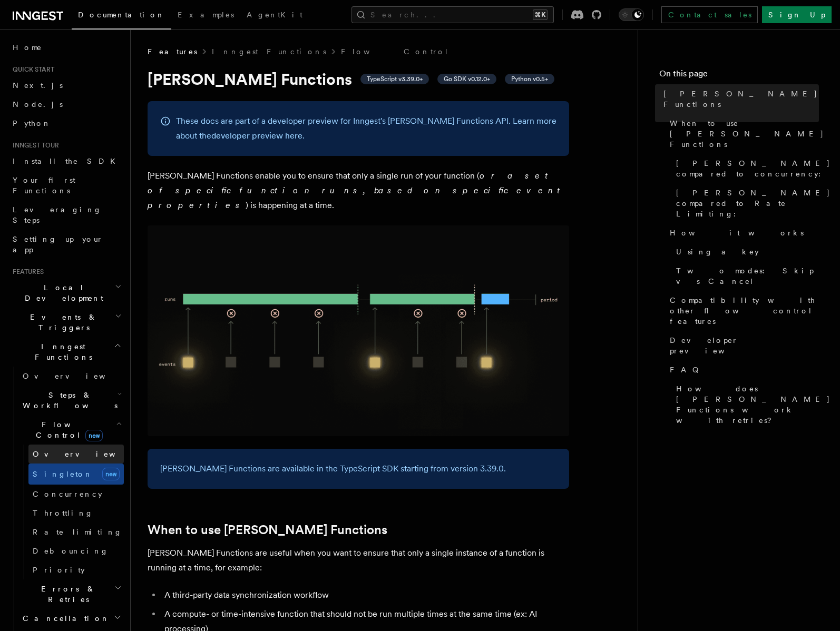  What do you see at coordinates (359, 331) in the screenshot?
I see `img: Singleton Functions only process one run at a time.` at bounding box center [359, 331].